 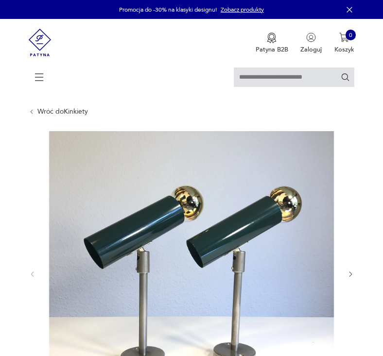 I want to click on p: Promocja do -30% na klasyki designu!, so click(x=168, y=10).